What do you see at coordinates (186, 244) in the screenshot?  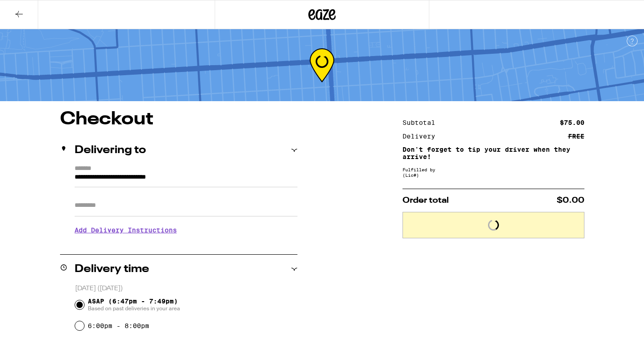 I see `p: We'll contact you at when we arrive` at bounding box center [186, 244].